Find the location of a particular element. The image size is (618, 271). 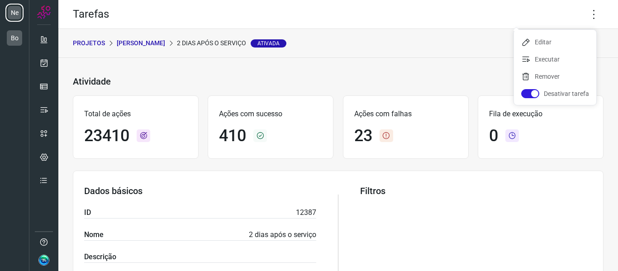

img: Logo is located at coordinates (44, 12).